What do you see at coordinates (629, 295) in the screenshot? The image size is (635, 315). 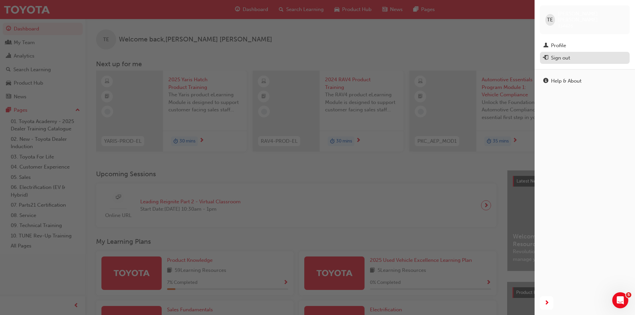 I see `span: 5` at bounding box center [629, 295].